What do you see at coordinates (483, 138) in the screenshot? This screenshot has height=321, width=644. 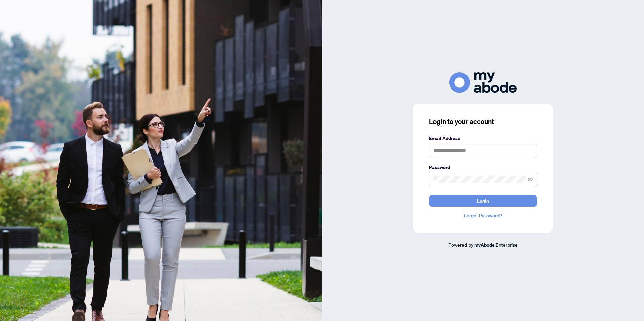 I see `label: Email Address` at bounding box center [483, 138].